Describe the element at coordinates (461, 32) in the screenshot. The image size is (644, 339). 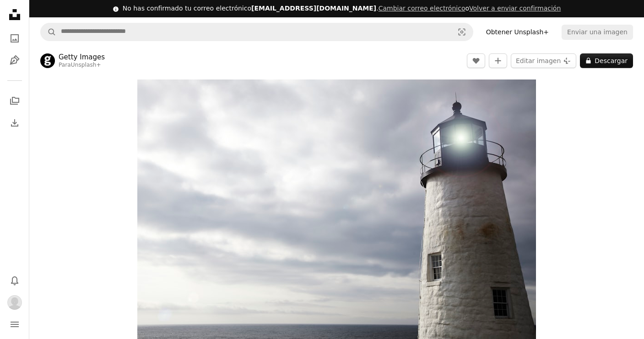
I see `button: Búsqueda visual` at that location.